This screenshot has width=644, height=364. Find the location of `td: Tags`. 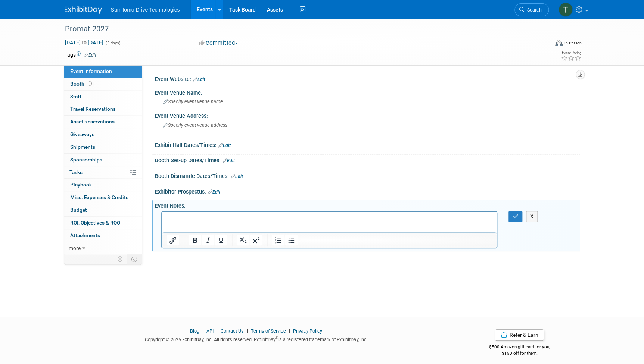

td: Tags is located at coordinates (80, 55).